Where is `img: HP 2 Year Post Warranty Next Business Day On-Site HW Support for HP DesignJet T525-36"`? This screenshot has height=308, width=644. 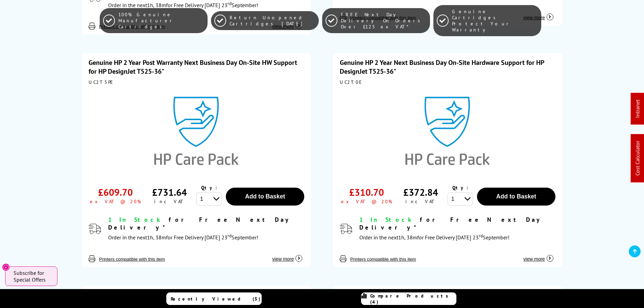
img: HP 2 Year Post Warranty Next Business Day On-Site HW Support for HP DesignJet T525-36" is located at coordinates (196, 131).